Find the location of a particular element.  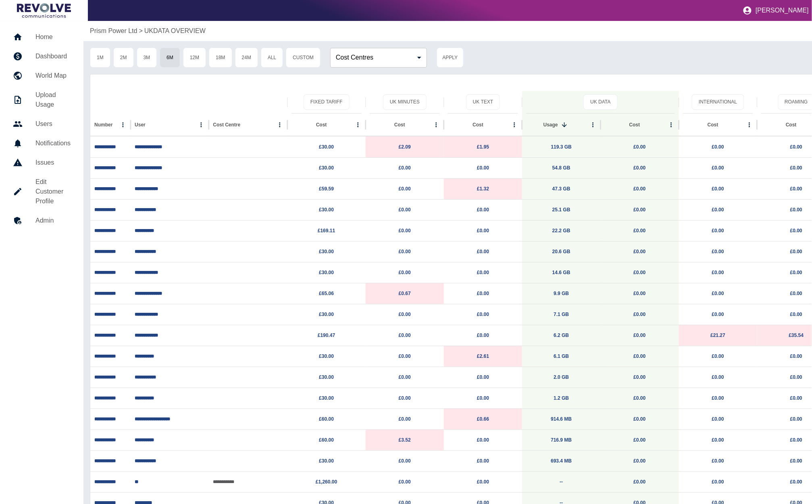

a: £1.32 is located at coordinates (483, 189).